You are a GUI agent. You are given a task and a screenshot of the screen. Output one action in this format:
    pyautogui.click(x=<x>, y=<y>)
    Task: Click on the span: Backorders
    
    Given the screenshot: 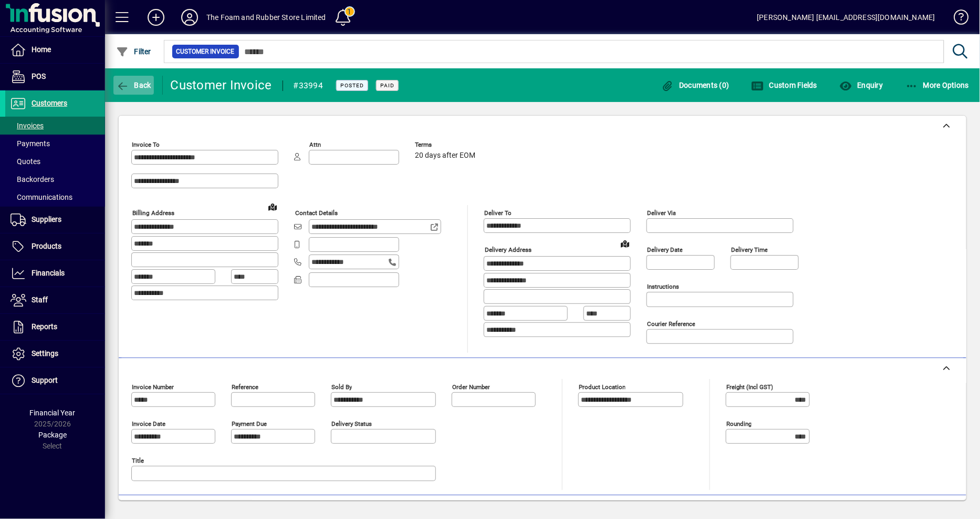 What is the action you would take?
    pyautogui.click(x=32, y=179)
    